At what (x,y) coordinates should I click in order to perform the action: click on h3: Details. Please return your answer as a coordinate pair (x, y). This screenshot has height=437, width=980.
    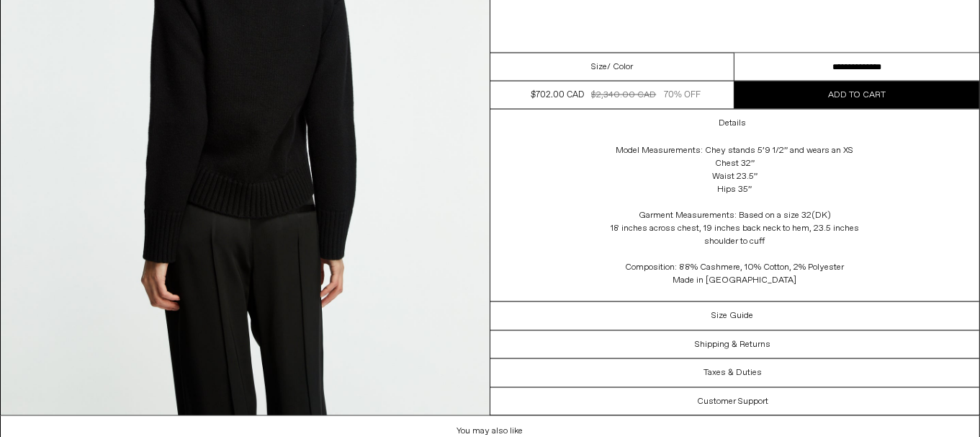
    Looking at the image, I should click on (733, 124).